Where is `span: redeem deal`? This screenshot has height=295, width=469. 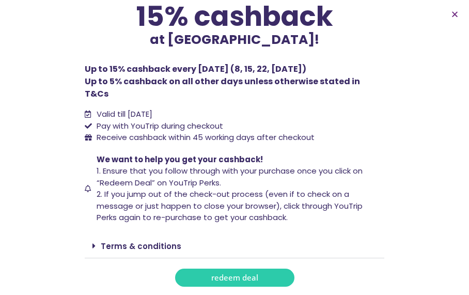 span: redeem deal is located at coordinates (235, 278).